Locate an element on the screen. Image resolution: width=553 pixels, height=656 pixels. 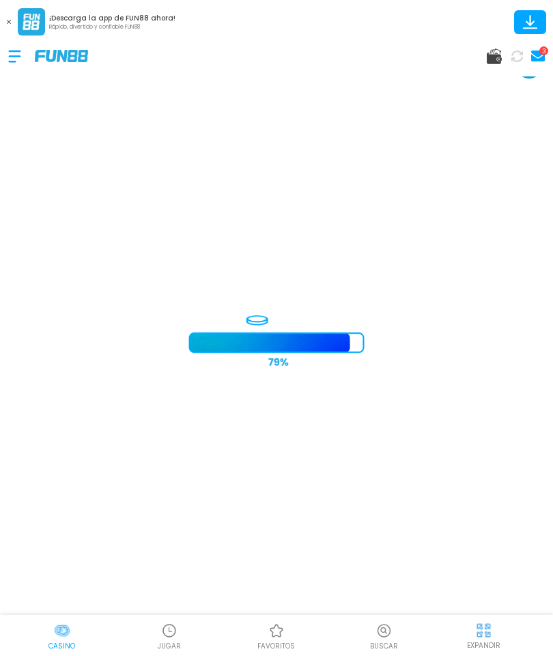
button: Buscar is located at coordinates (383, 635).